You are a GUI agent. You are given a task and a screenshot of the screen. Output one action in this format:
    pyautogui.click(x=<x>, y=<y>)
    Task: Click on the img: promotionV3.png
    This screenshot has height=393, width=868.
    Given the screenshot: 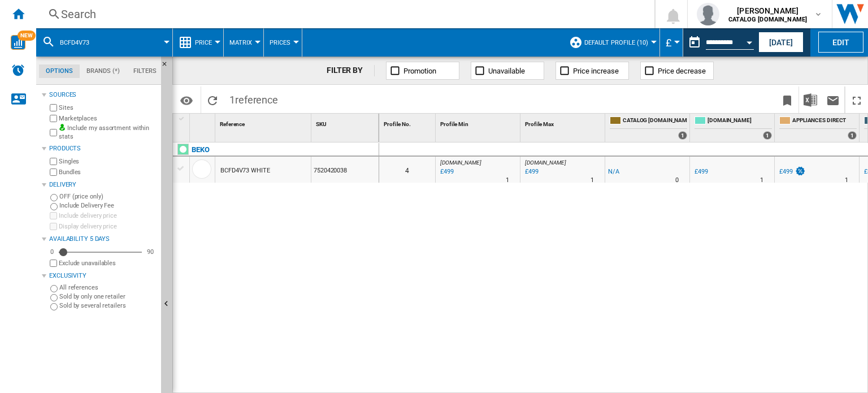 What is the action you would take?
    pyautogui.click(x=800, y=171)
    